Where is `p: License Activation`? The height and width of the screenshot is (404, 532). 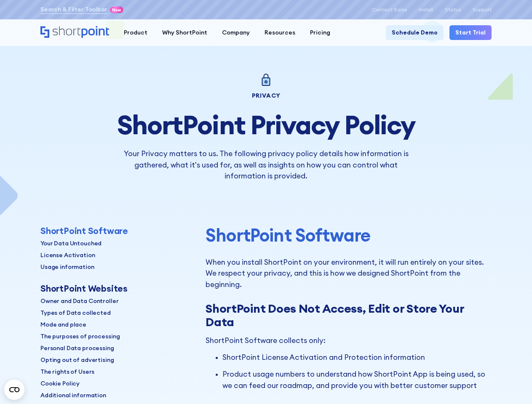 p: License Activation is located at coordinates (67, 255).